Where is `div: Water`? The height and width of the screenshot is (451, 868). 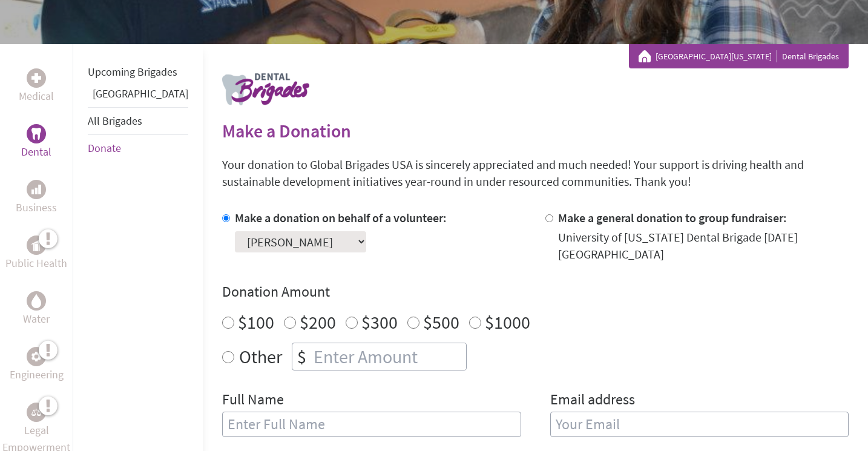 div: Water is located at coordinates (36, 301).